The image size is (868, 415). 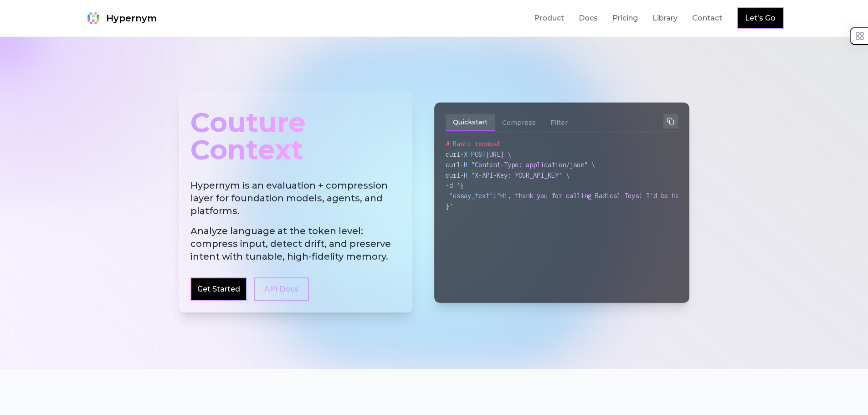 What do you see at coordinates (120, 19) in the screenshot?
I see `a: Hypernym` at bounding box center [120, 19].